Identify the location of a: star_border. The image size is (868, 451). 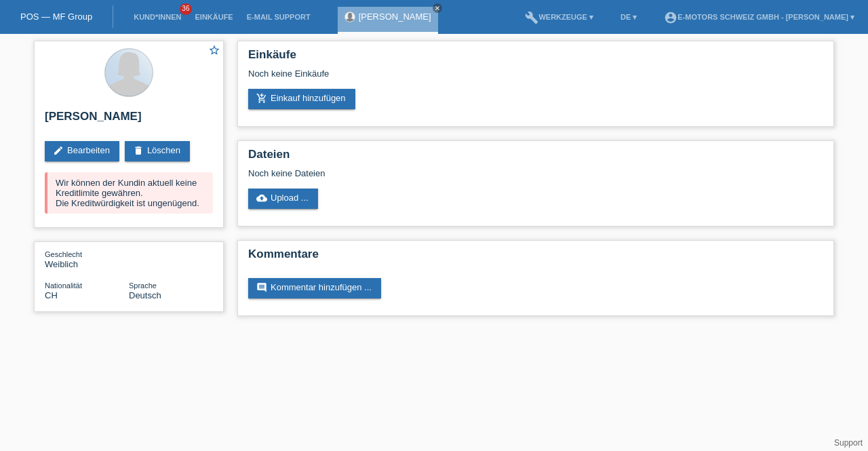
(214, 51).